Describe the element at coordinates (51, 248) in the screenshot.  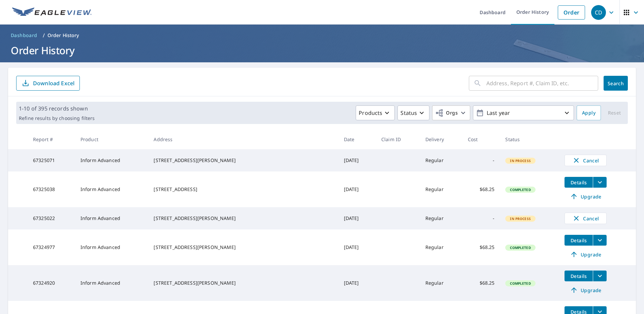
I see `td: 67324977` at that location.